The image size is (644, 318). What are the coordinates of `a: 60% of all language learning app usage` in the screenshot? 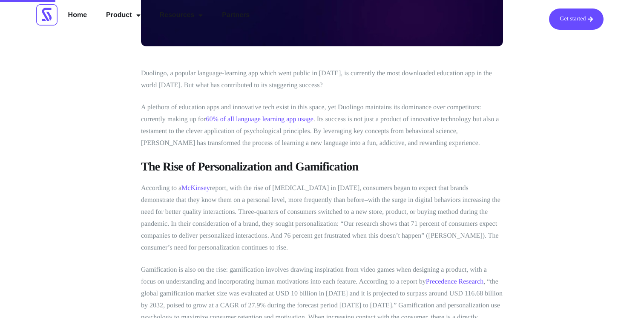 It's located at (259, 119).